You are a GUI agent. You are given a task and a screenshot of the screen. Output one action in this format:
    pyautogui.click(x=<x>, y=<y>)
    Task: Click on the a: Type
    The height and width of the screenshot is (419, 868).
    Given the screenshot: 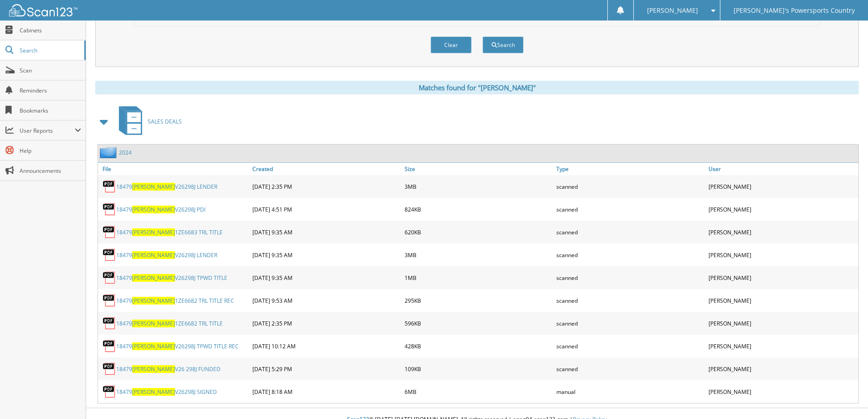 What is the action you would take?
    pyautogui.click(x=630, y=169)
    